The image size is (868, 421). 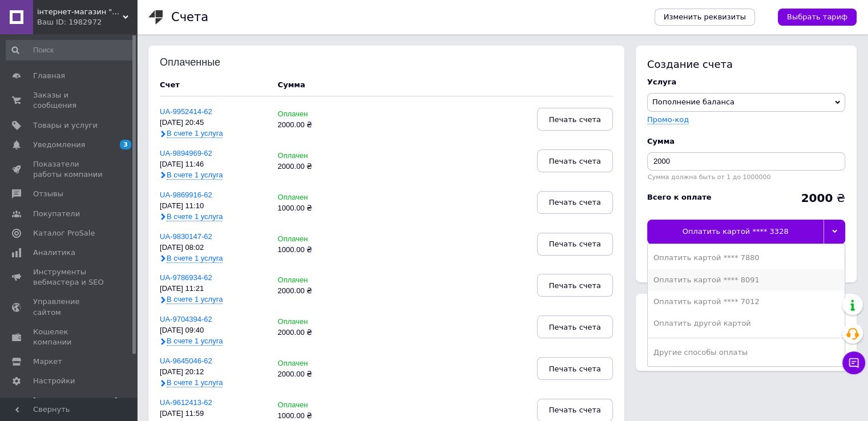 What do you see at coordinates (679, 197) in the screenshot?
I see `div: Всего к оплате` at bounding box center [679, 197].